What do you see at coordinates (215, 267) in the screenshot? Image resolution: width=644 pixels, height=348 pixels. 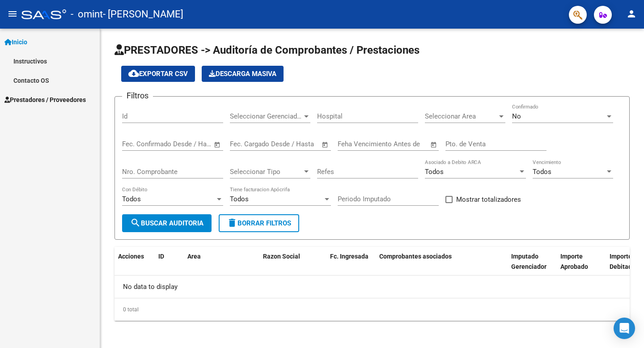 I see `datatable-header-cell: Area` at bounding box center [215, 267].